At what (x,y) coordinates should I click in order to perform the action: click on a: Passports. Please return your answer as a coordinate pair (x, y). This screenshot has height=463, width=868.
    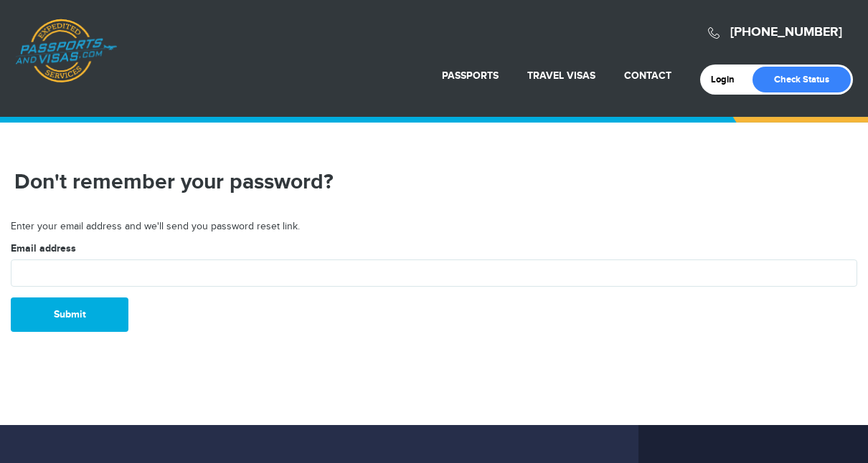
    Looking at the image, I should click on (470, 75).